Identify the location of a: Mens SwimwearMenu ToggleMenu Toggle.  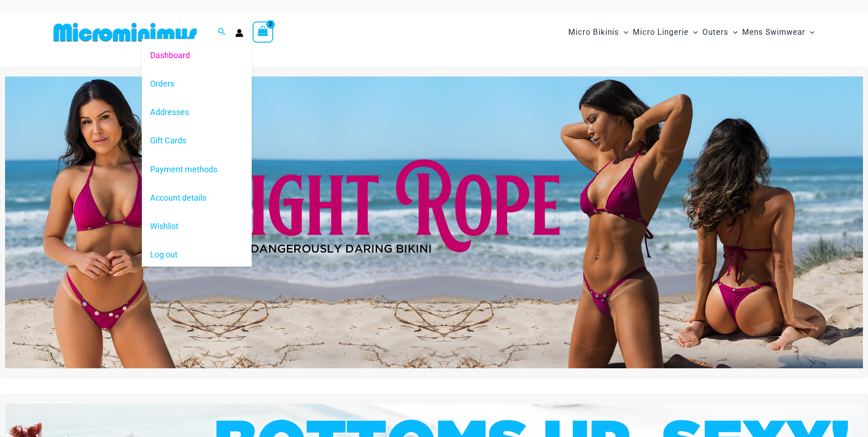
(779, 32).